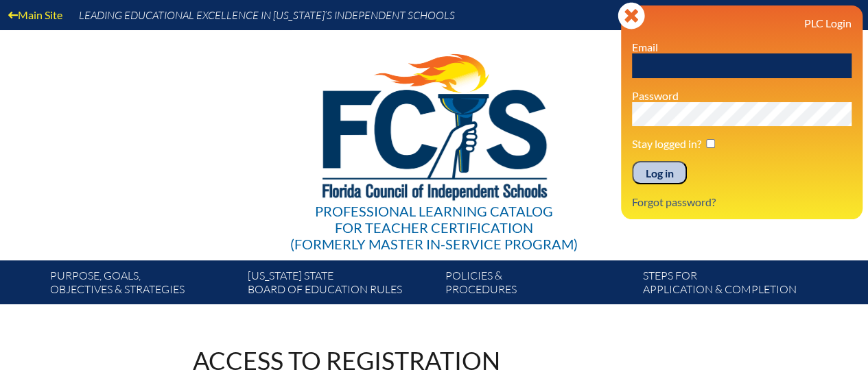 The height and width of the screenshot is (383, 868). I want to click on label: Stay logged in?, so click(666, 143).